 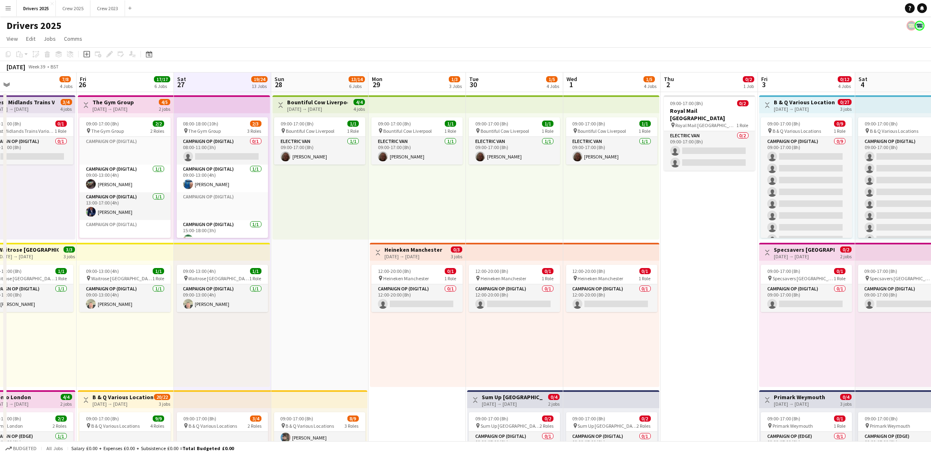 I want to click on h1: Drivers 2025, so click(x=34, y=26).